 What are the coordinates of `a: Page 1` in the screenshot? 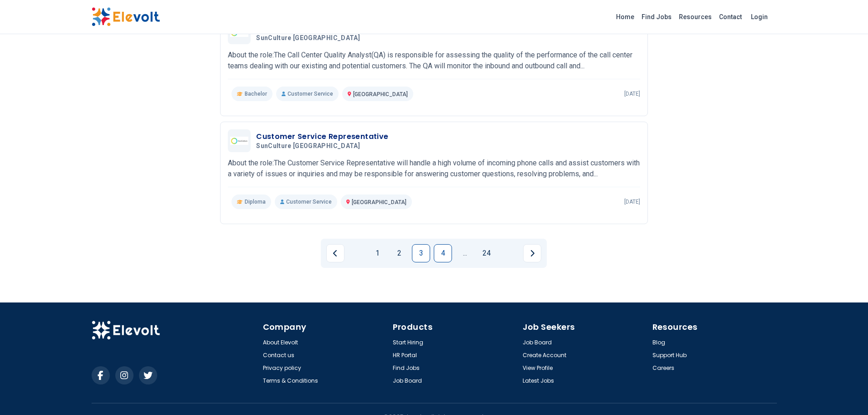 It's located at (378, 254).